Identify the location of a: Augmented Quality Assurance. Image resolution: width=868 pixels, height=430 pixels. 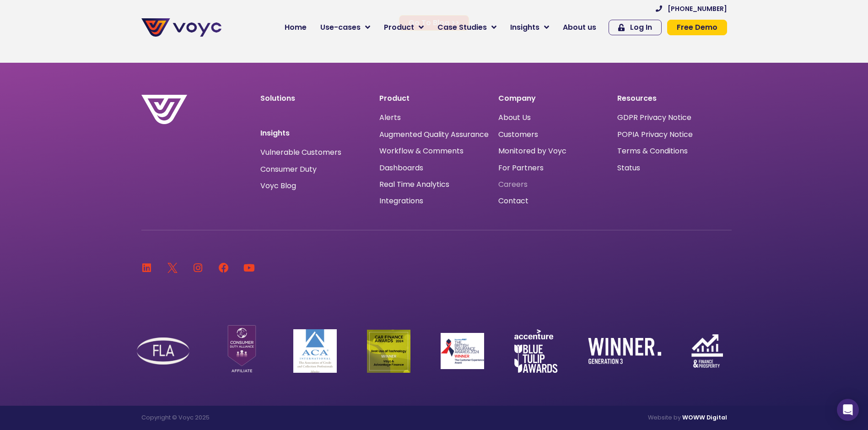
(434, 134).